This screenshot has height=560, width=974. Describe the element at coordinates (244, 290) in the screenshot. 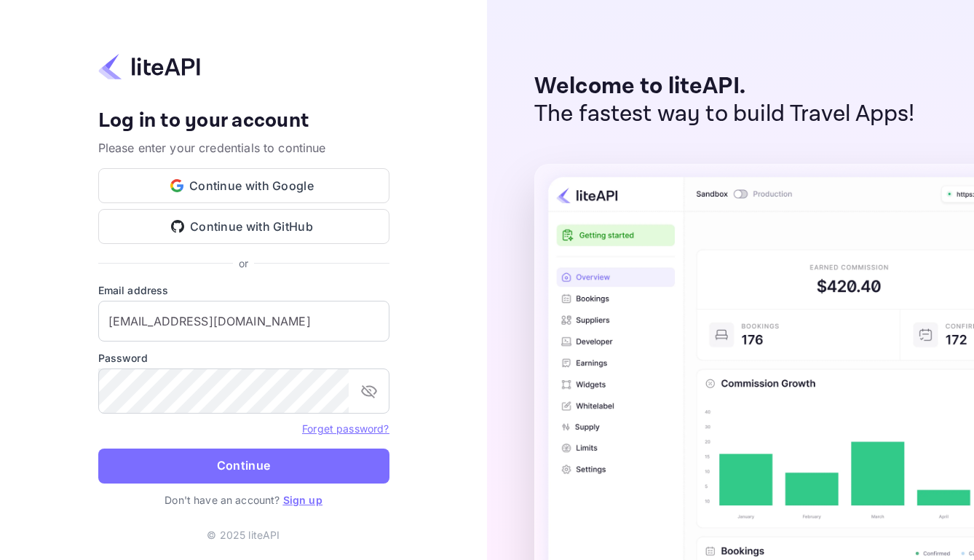

I see `label: Email address` at that location.